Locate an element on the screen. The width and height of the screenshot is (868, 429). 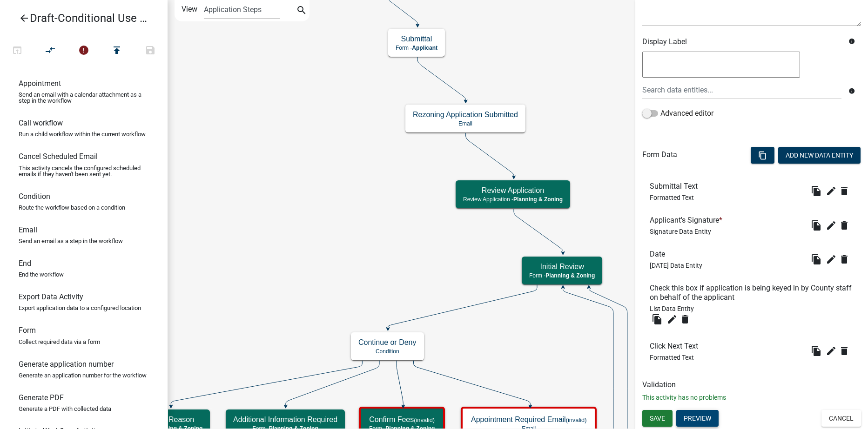
a: Draft-Conditional Use Application is located at coordinates (80, 18).